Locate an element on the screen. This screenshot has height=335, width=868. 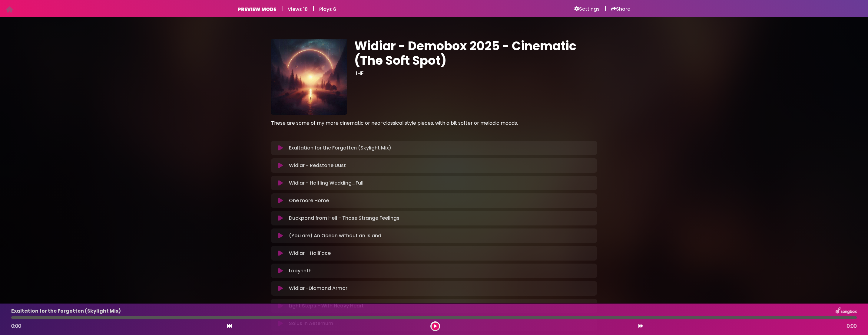
p: Light Steps - With Heavy Heart is located at coordinates (326, 306).